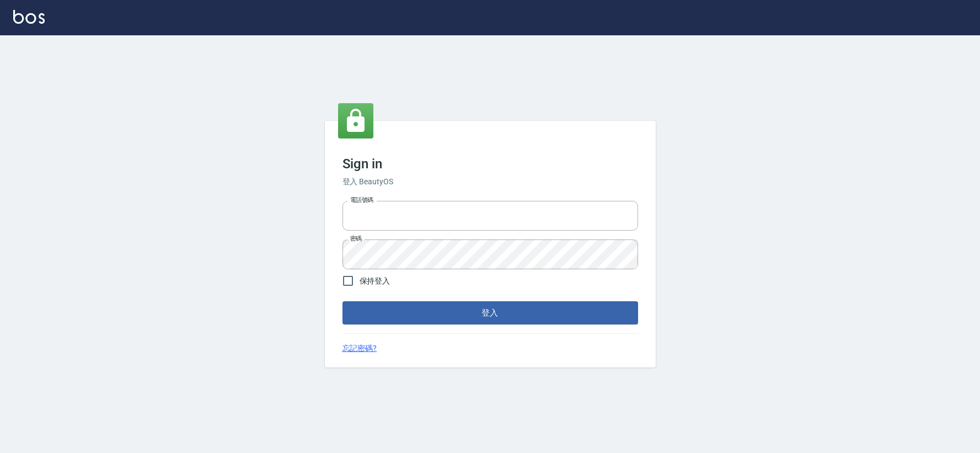 The image size is (980, 453). I want to click on a: 忘記密碼?, so click(360, 348).